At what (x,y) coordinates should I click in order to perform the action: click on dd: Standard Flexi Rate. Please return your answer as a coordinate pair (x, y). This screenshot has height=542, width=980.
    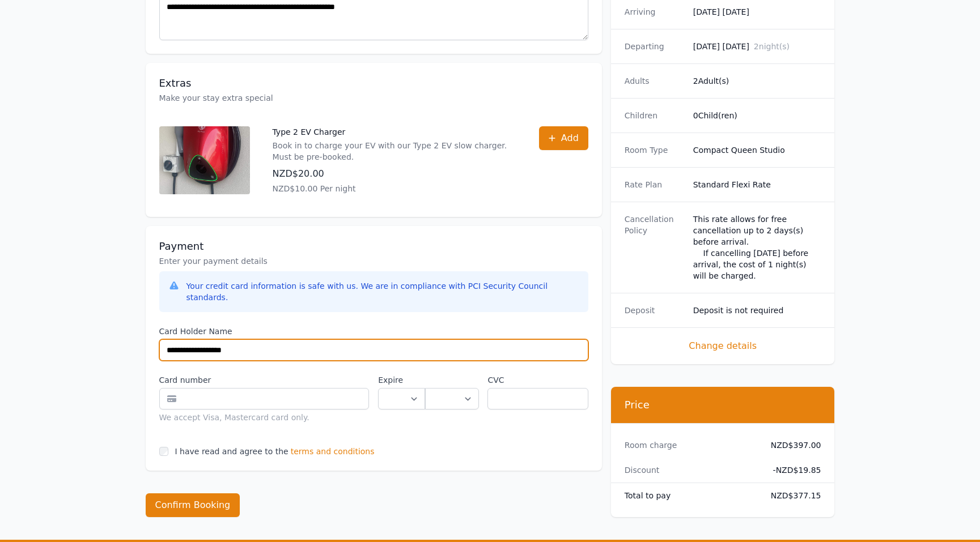
    Looking at the image, I should click on (757, 185).